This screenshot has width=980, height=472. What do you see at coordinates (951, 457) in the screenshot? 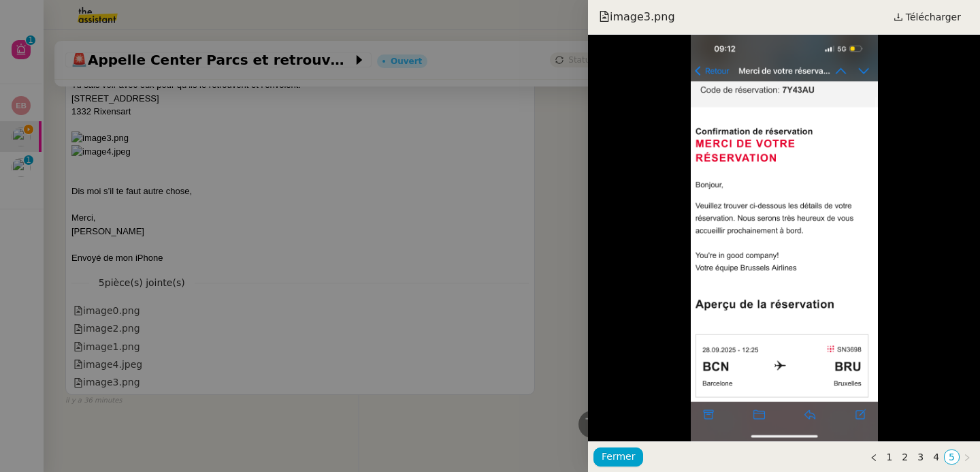
I see `li: 5` at bounding box center [951, 457].